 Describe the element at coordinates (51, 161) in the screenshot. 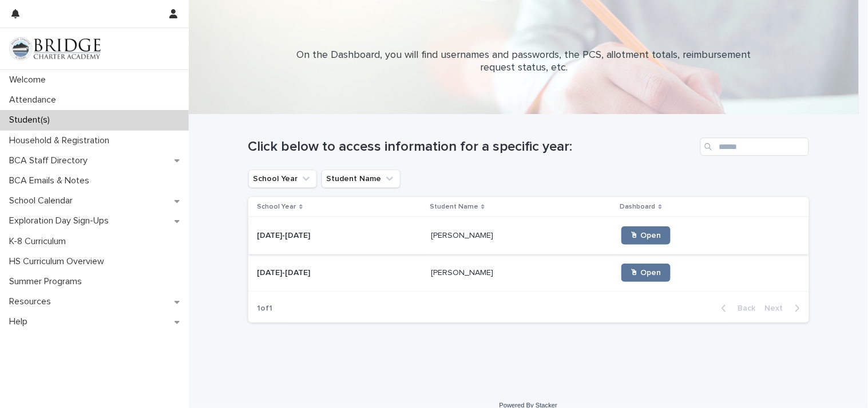

I see `p: BCA Staff Directory` at that location.